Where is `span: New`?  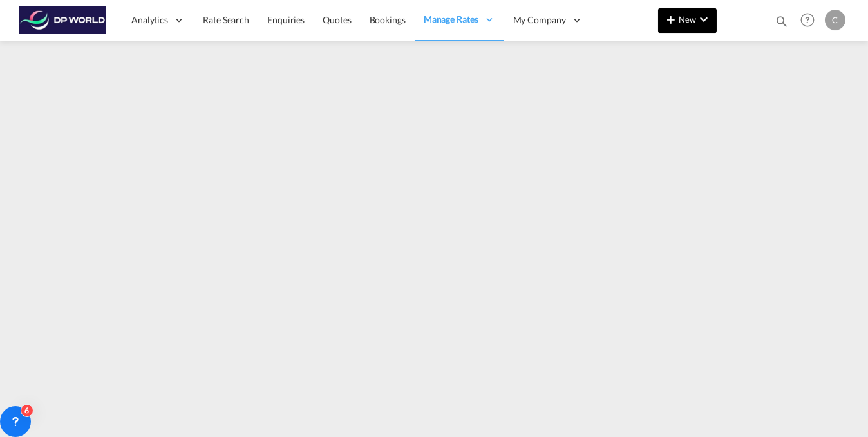
span: New is located at coordinates (687, 19).